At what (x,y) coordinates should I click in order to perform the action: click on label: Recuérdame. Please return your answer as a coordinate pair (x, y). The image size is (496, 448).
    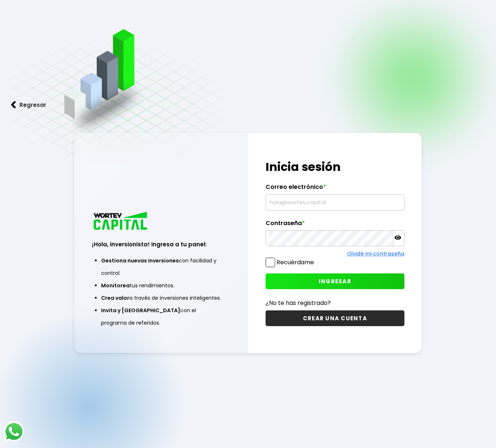
    Looking at the image, I should click on (295, 262).